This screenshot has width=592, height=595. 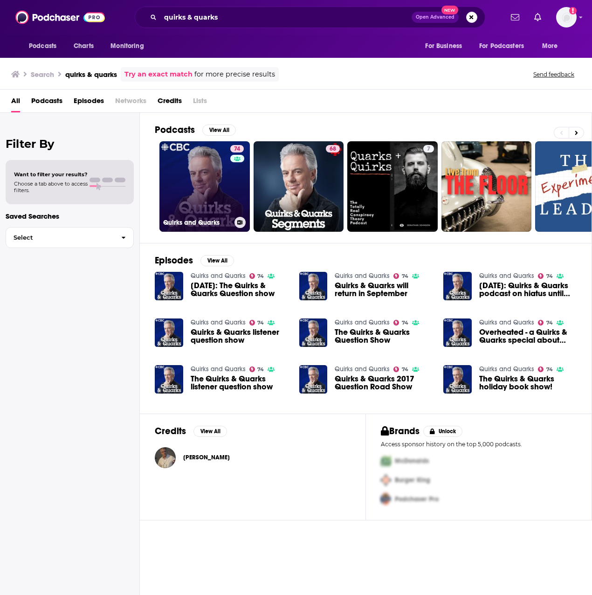 I want to click on a: Podchaser - Follow, Share and Rate Podcasts, so click(x=60, y=17).